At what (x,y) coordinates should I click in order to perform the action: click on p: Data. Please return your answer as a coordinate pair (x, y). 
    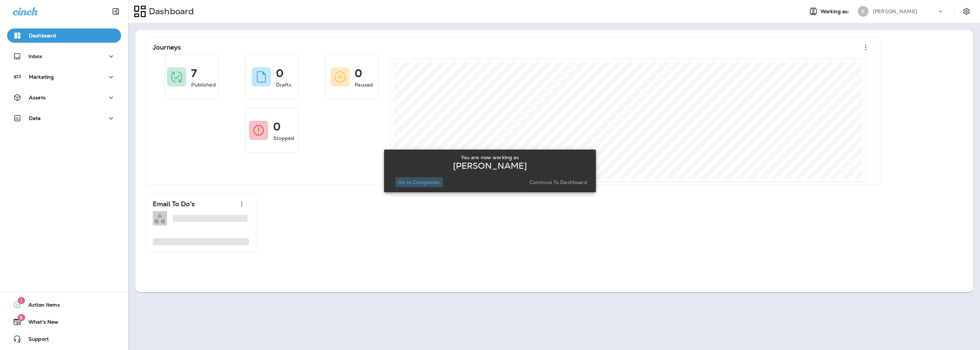
    Looking at the image, I should click on (35, 118).